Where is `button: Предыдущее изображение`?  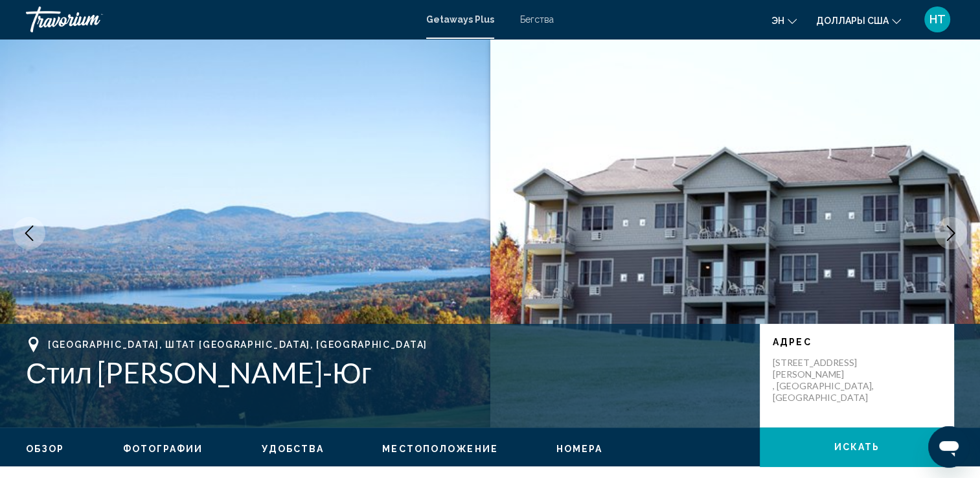 button: Предыдущее изображение is located at coordinates (29, 234).